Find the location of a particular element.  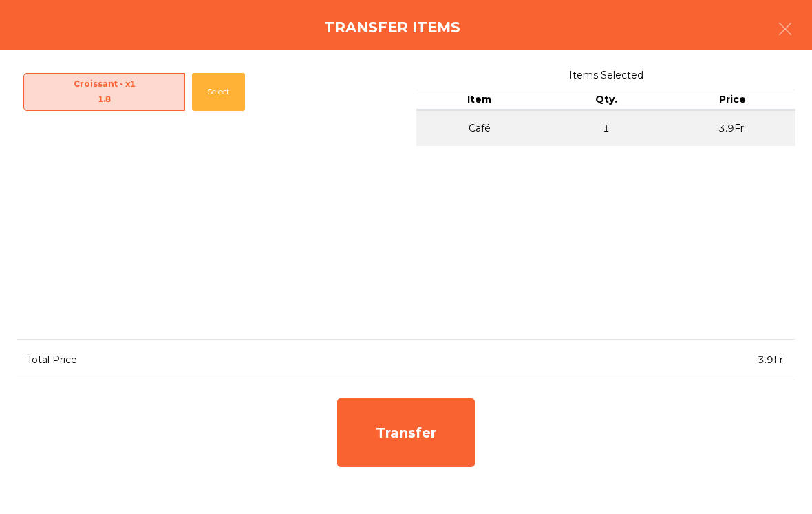

button: Select is located at coordinates (218, 92).